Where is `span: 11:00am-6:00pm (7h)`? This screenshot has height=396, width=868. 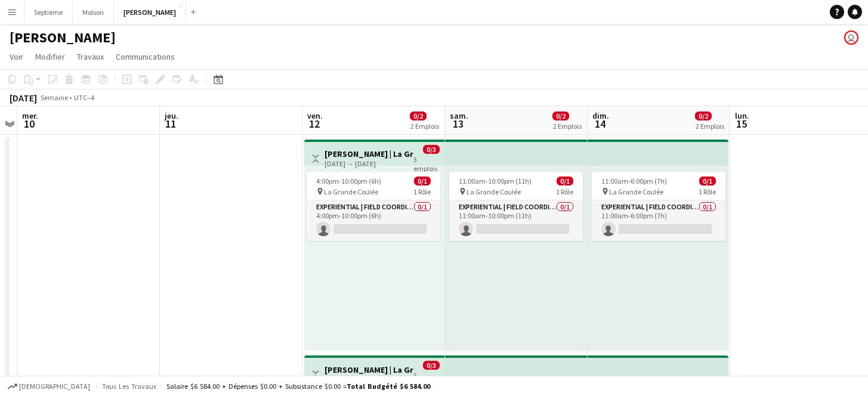 span: 11:00am-6:00pm (7h) is located at coordinates (634, 181).